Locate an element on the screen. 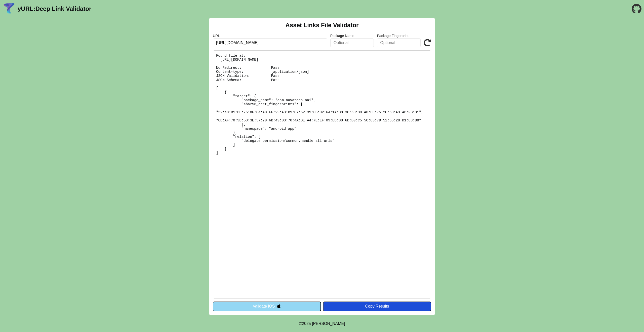  input: Required is located at coordinates (270, 43).